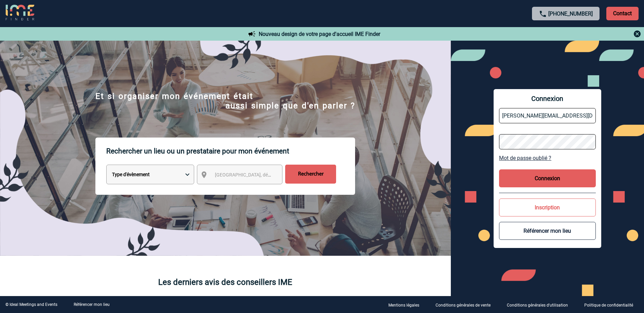  I want to click on p: Contact, so click(622, 13).